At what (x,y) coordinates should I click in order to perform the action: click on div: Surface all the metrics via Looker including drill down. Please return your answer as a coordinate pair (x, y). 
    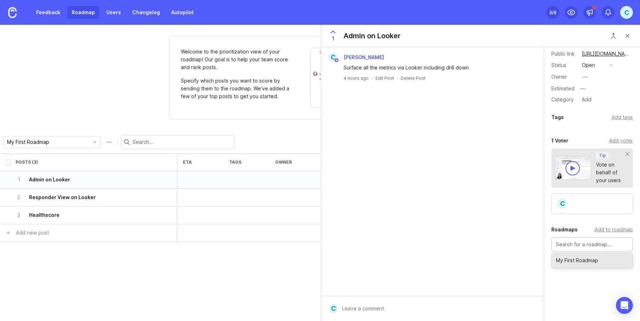
    Looking at the image, I should click on (437, 68).